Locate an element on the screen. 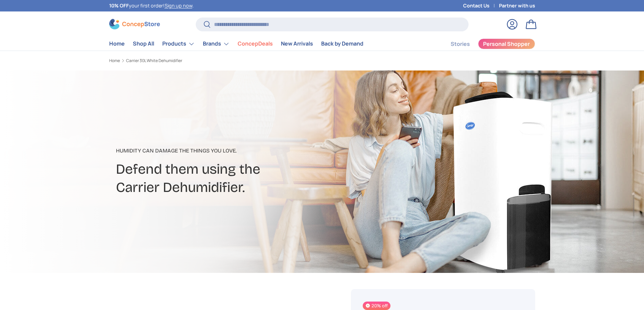  summary: Brands is located at coordinates (216, 44).